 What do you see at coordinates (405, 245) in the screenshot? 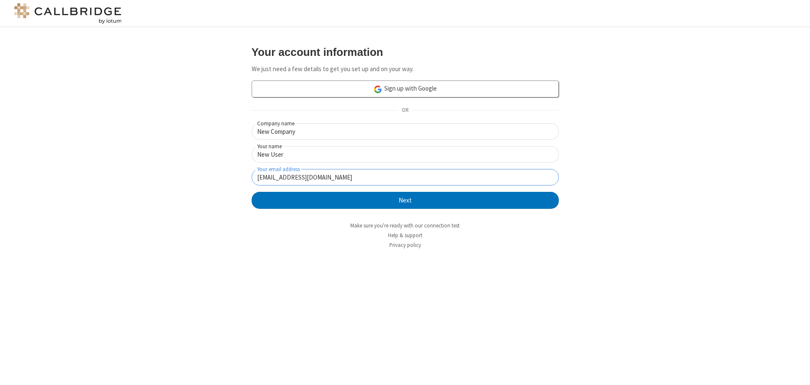
I see `a: Privacy policy` at bounding box center [405, 245].